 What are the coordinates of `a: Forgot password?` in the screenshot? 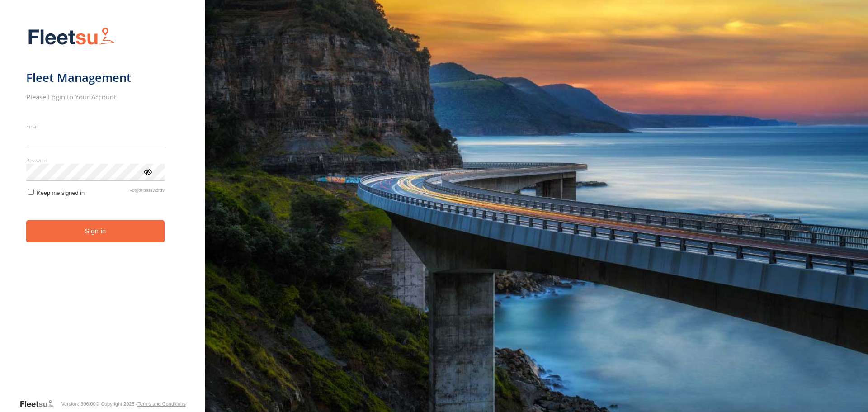 It's located at (147, 191).